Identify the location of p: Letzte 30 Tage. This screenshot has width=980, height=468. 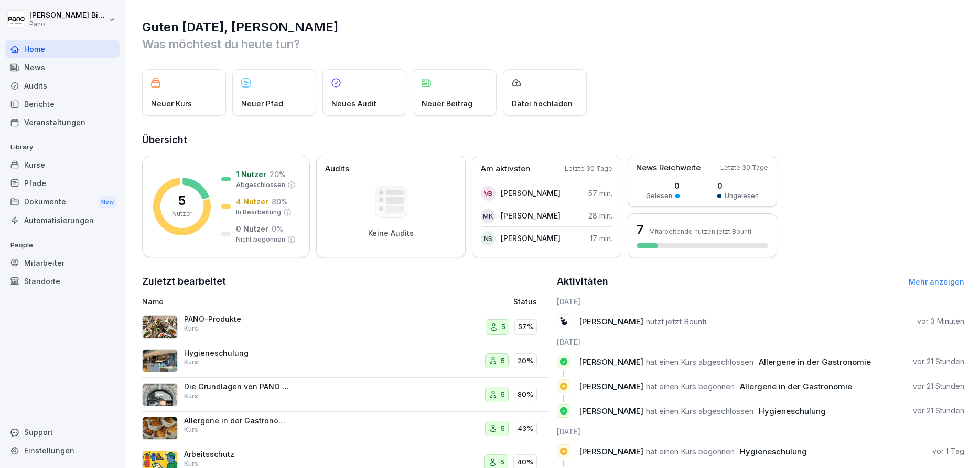
(588, 169).